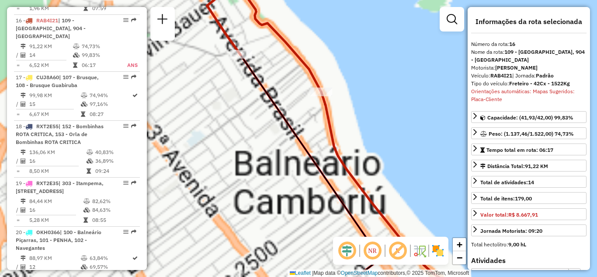 The image size is (597, 277). I want to click on td: 69,57%, so click(110, 267).